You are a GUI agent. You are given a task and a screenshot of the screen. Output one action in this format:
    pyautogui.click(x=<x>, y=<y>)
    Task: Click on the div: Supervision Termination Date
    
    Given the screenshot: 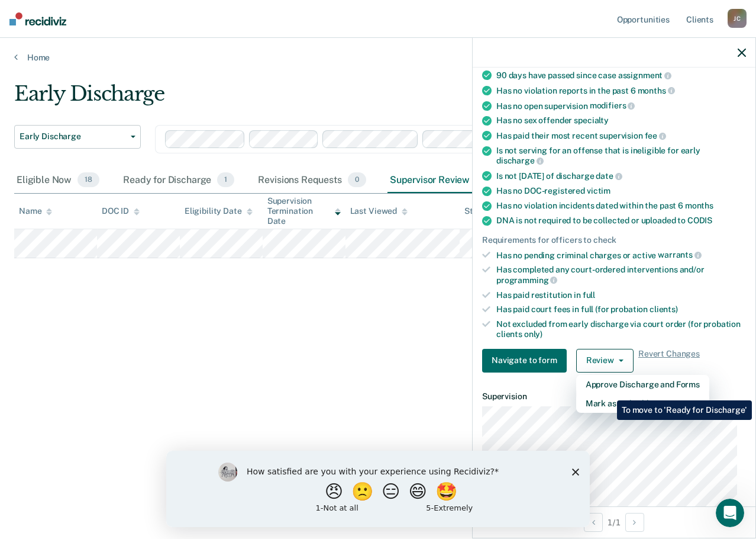 What is the action you would take?
    pyautogui.click(x=304, y=211)
    